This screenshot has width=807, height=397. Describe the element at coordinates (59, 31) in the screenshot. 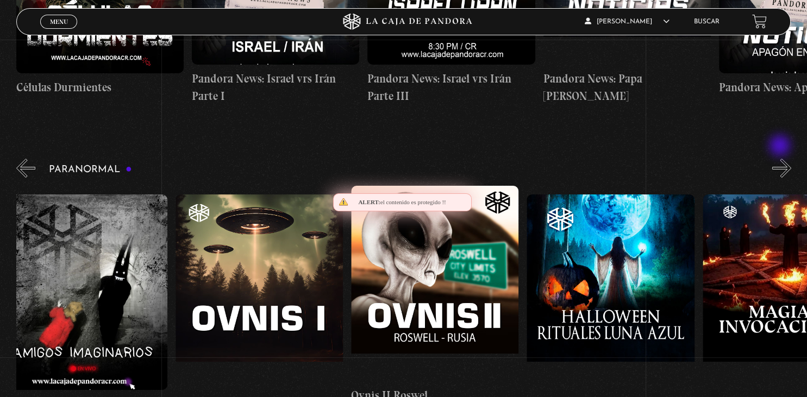

I see `span: Cerrar` at that location.